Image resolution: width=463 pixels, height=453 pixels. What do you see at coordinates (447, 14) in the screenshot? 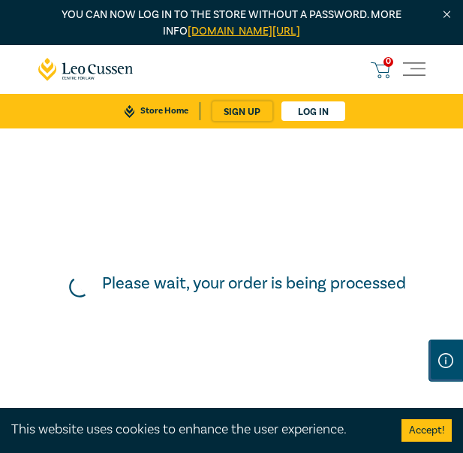
I see `img: Close` at bounding box center [447, 14].